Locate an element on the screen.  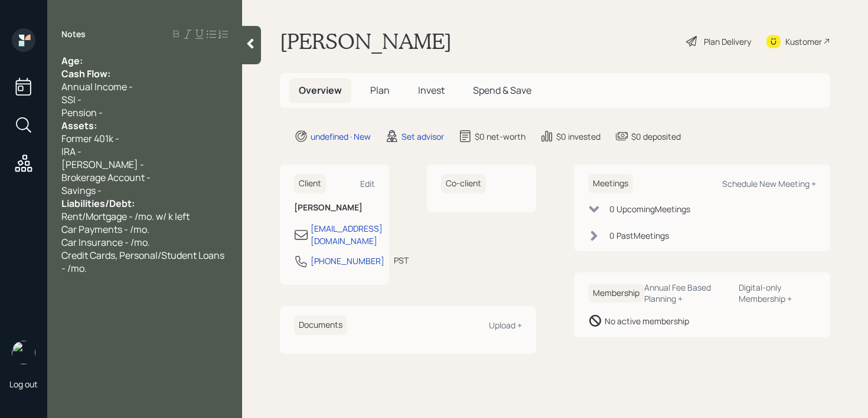
div: $0 net-worth is located at coordinates (500, 136).